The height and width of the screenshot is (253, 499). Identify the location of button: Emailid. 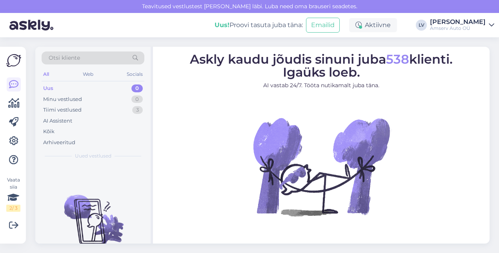
(323, 25).